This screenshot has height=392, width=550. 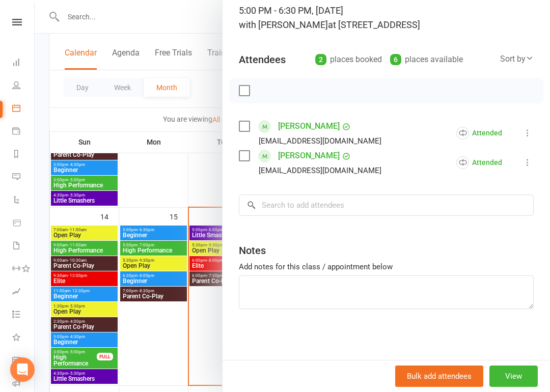 What do you see at coordinates (426, 59) in the screenshot?
I see `div: places available` at bounding box center [426, 59].